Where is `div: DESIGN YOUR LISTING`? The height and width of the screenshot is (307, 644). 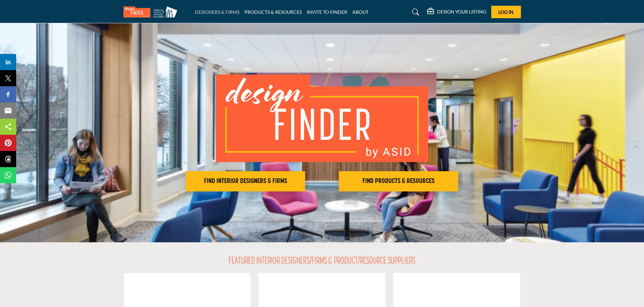
div: DESIGN YOUR LISTING is located at coordinates (456, 12).